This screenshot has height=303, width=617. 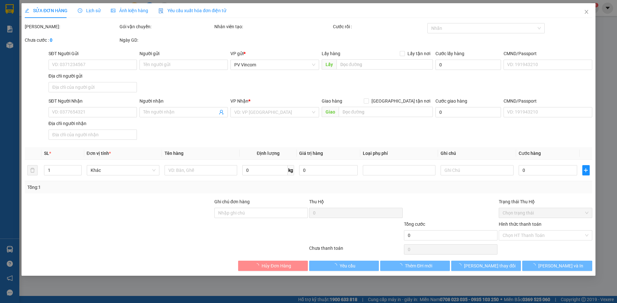 What do you see at coordinates (129, 11) in the screenshot?
I see `span: Ảnh kiện hàng` at bounding box center [129, 11].